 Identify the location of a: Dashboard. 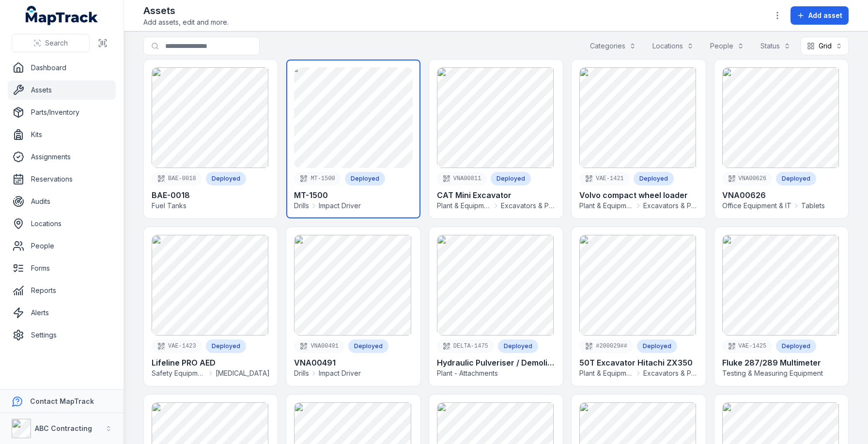
(62, 68).